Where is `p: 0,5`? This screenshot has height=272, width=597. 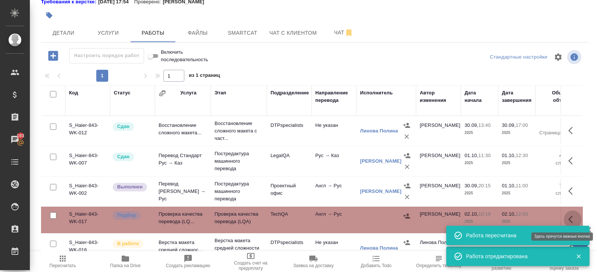 p: 0,5 is located at coordinates (554, 214).